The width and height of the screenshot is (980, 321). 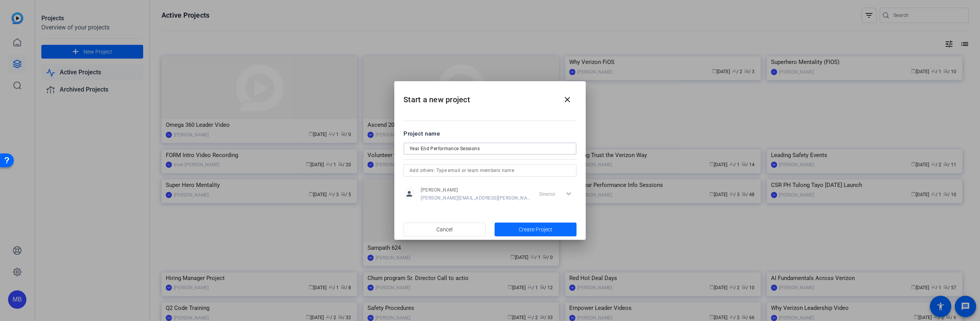 I want to click on mat-icon: person, so click(x=410, y=194).